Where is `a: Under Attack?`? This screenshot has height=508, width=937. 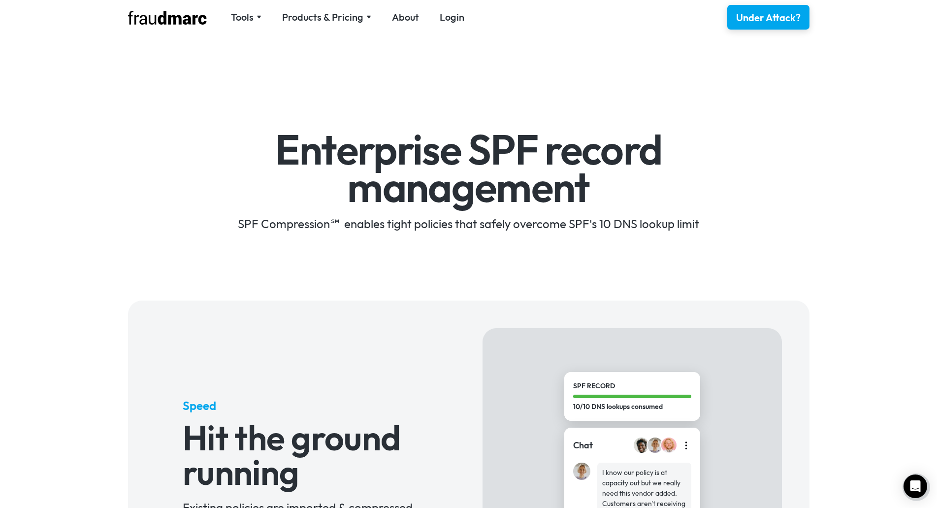
a: Under Attack? is located at coordinates (768, 17).